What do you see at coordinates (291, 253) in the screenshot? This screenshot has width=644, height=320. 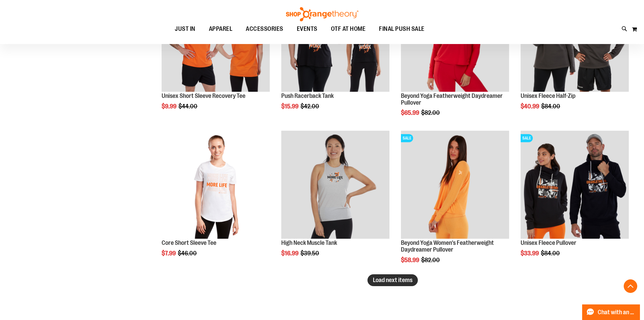 I see `span: $16.99` at bounding box center [291, 253].